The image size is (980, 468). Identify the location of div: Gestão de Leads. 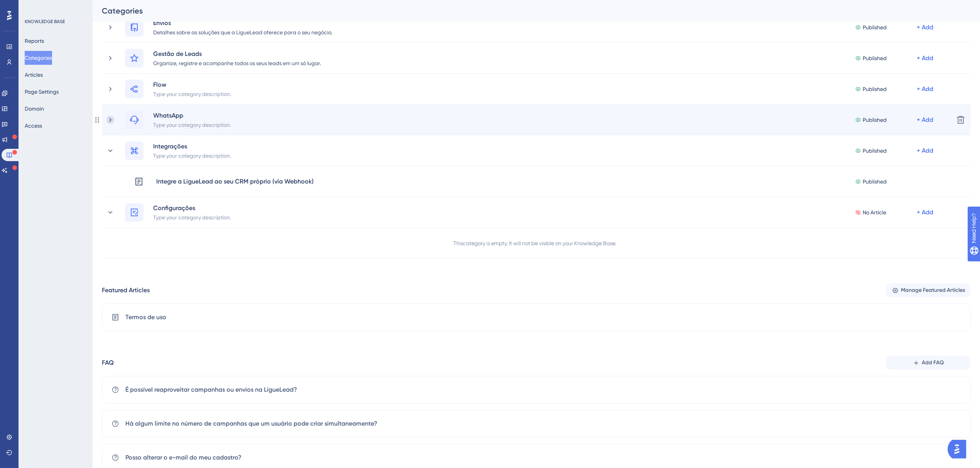
(237, 54).